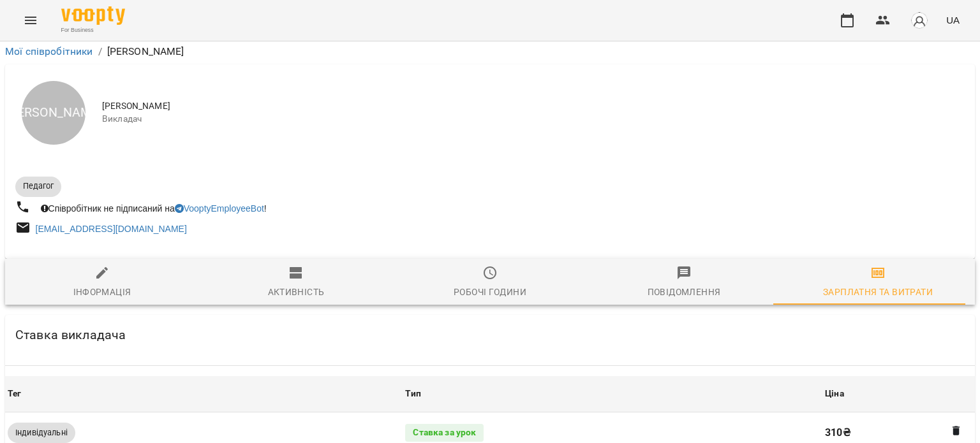 The width and height of the screenshot is (980, 443). Describe the element at coordinates (94, 16) in the screenshot. I see `img: Voopty Logo` at that location.